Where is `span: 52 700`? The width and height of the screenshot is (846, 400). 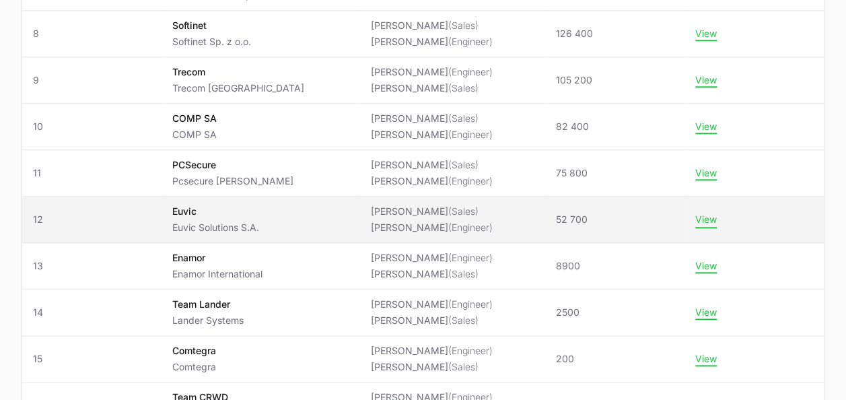
span: 52 700 is located at coordinates (572, 220).